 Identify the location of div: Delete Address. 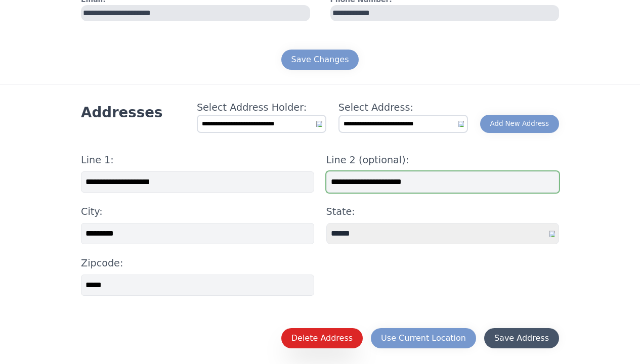
(322, 338).